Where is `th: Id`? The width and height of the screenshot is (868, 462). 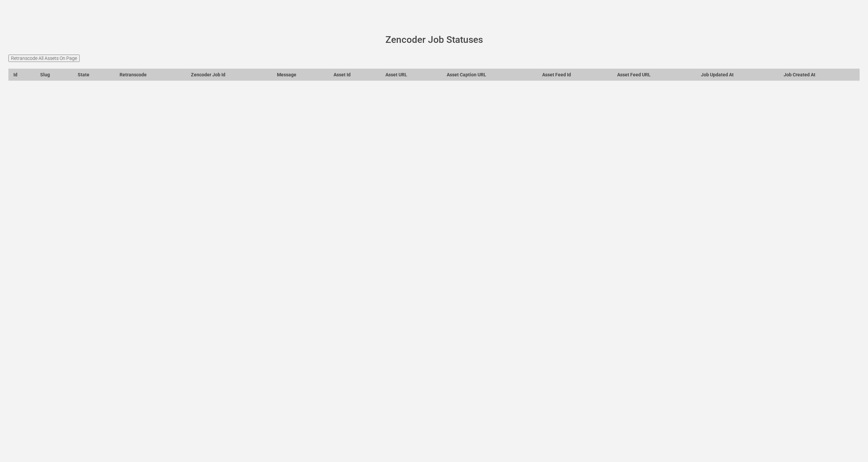
th: Id is located at coordinates (22, 74).